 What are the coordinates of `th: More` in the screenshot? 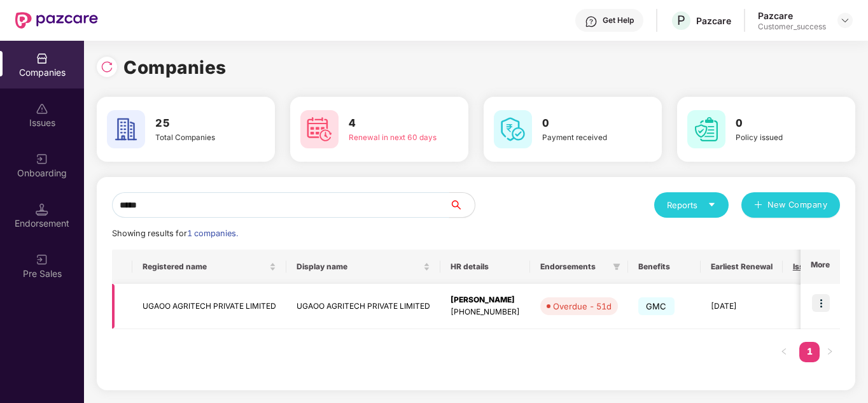 It's located at (820, 267).